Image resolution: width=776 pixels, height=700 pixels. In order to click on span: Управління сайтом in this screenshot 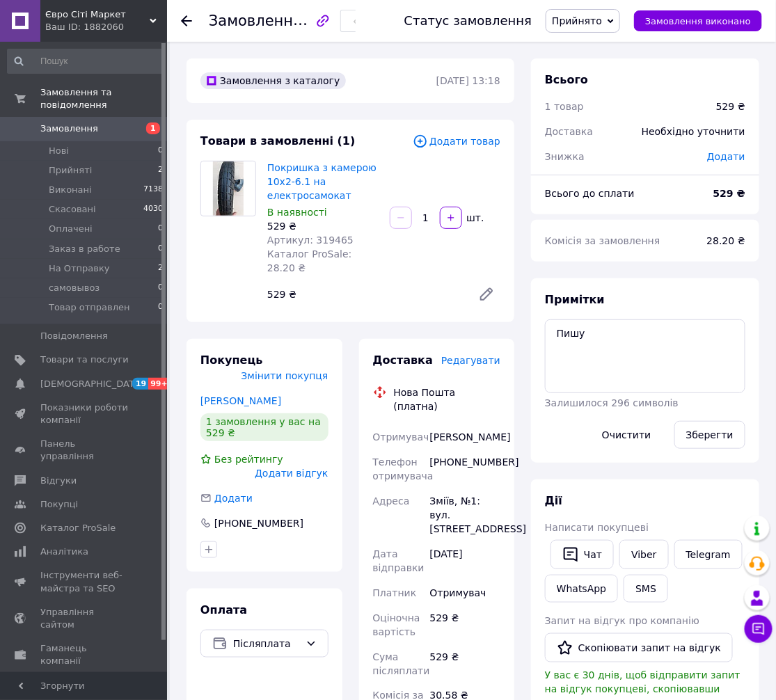, I will do `click(84, 619)`.